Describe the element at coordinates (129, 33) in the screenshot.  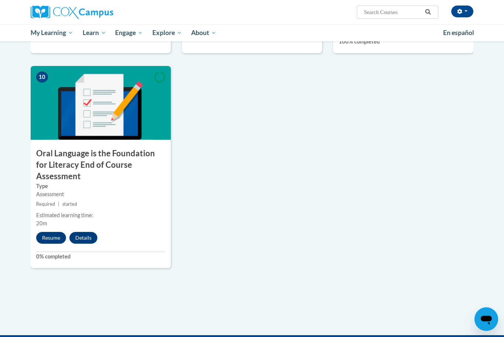
I see `a: Engage` at that location.